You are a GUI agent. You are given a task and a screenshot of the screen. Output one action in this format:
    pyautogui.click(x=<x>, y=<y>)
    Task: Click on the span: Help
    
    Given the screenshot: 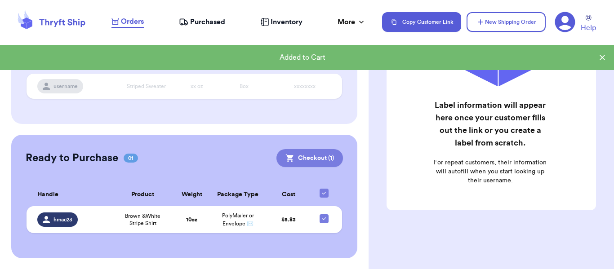 What is the action you would take?
    pyautogui.click(x=589, y=28)
    